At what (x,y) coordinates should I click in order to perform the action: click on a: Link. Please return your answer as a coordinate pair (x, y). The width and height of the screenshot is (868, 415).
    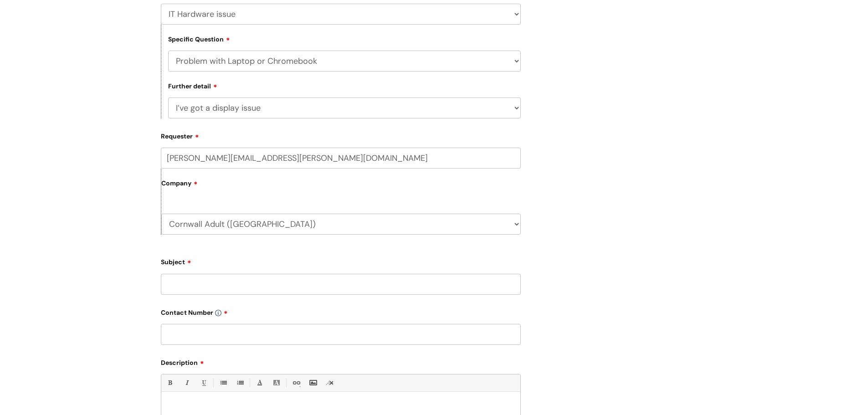
    Looking at the image, I should click on (296, 383).